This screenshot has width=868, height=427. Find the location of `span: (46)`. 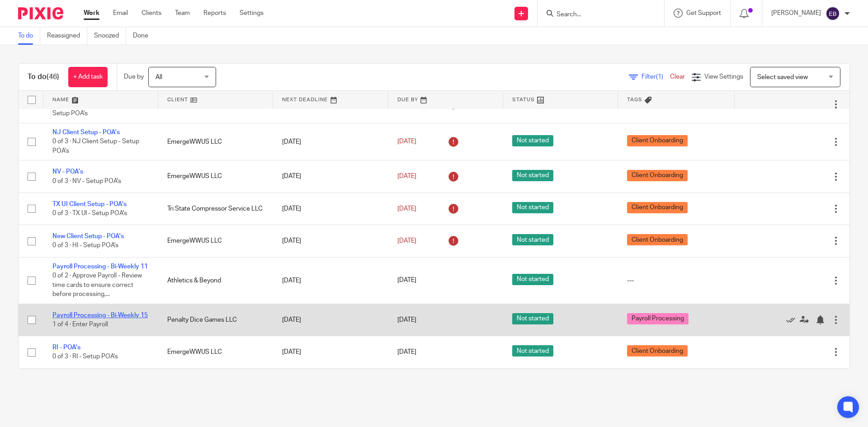

span: (46) is located at coordinates (53, 77).